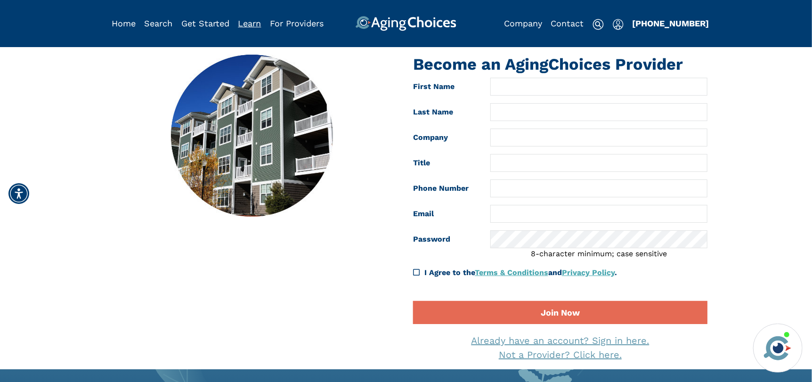  What do you see at coordinates (444, 245) in the screenshot?
I see `label: Password` at bounding box center [444, 245].